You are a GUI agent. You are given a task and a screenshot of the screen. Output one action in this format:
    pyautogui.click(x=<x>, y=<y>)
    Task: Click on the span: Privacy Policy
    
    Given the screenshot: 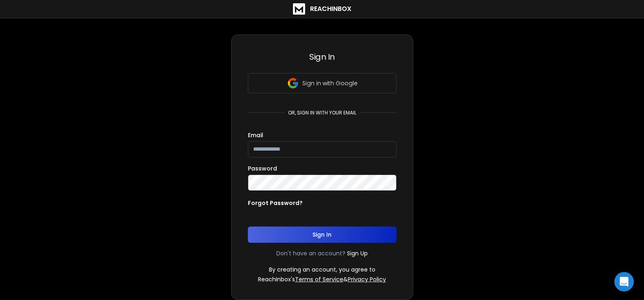 What is the action you would take?
    pyautogui.click(x=367, y=279)
    